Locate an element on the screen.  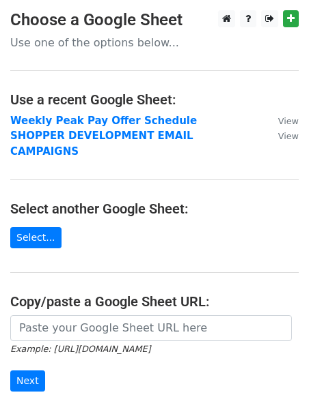
p: Use one of the options below... is located at coordinates (154, 42).